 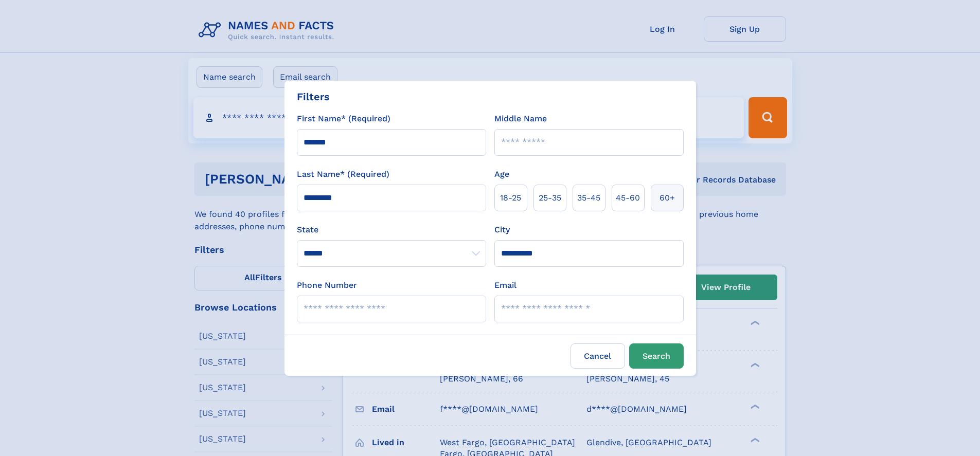 What do you see at coordinates (521, 118) in the screenshot?
I see `label: Middle Name` at bounding box center [521, 118].